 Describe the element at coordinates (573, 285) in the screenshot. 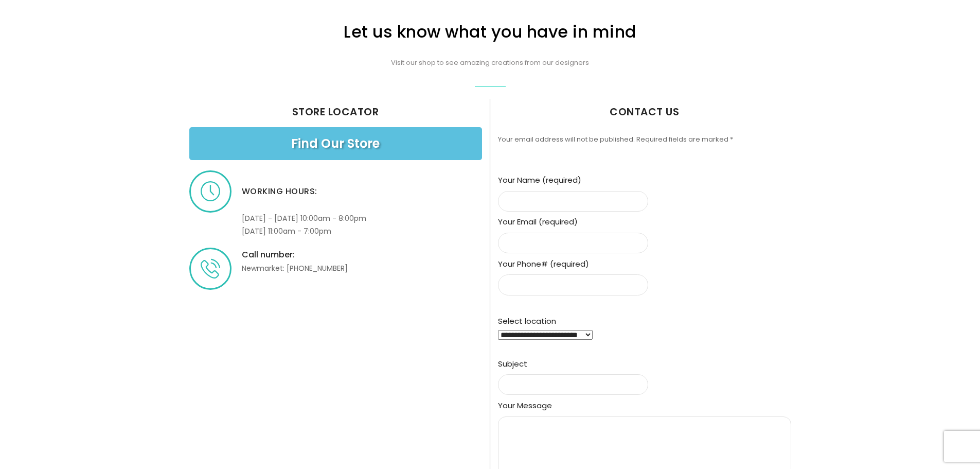

I see `input: Your Phone# (required)` at that location.